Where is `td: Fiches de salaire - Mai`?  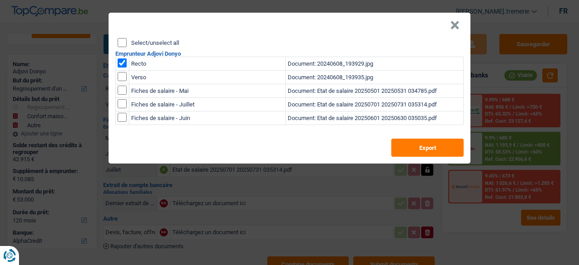
td: Fiches de salaire - Mai is located at coordinates (208, 91).